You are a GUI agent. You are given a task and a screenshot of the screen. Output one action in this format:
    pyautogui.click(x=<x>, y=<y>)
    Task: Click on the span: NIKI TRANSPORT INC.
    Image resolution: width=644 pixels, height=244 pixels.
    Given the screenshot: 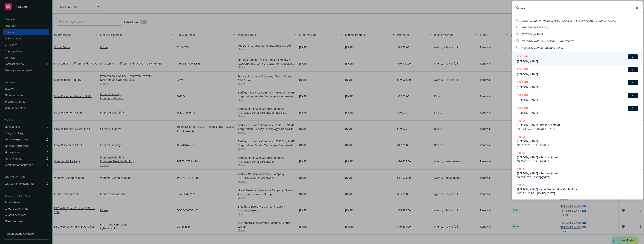 What is the action you would take?
    pyautogui.click(x=535, y=27)
    